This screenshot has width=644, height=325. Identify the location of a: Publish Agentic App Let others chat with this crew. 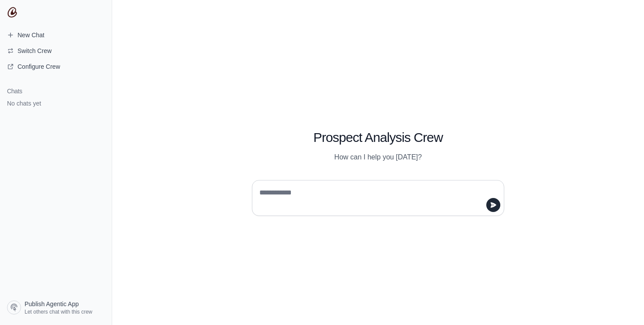
(56, 307).